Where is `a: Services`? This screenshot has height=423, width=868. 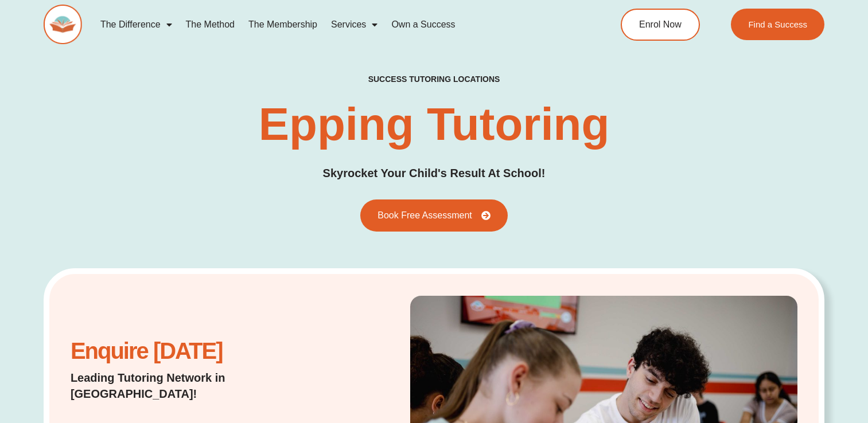
a: Services is located at coordinates (354, 25).